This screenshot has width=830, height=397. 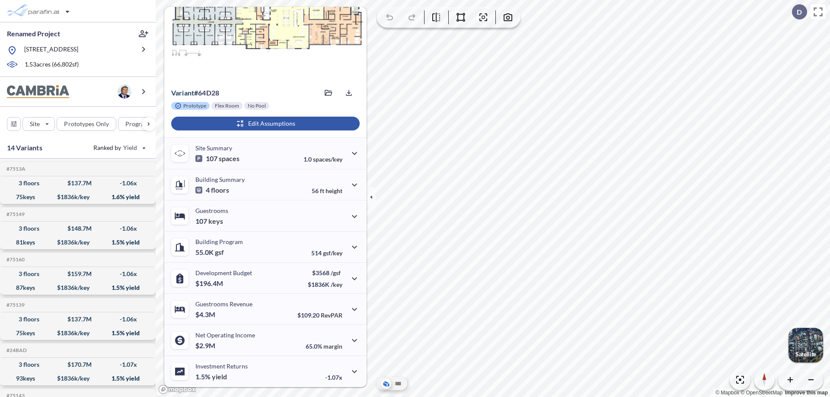 I want to click on img: user logo, so click(x=124, y=92).